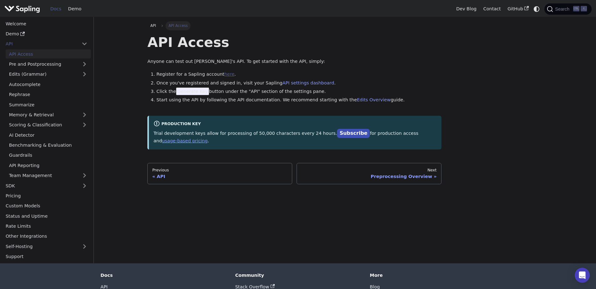 This screenshot has height=289, width=596. What do you see at coordinates (48, 74) in the screenshot?
I see `a: Edits (Grammar)` at bounding box center [48, 74].